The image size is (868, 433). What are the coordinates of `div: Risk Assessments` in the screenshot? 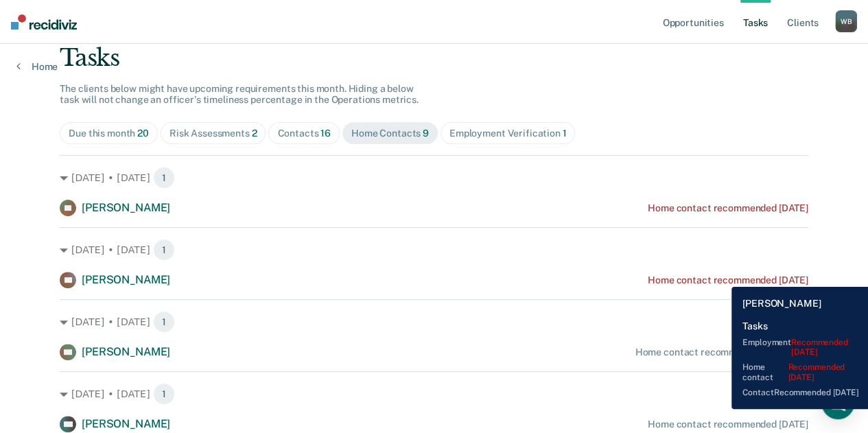 It's located at (213, 134).